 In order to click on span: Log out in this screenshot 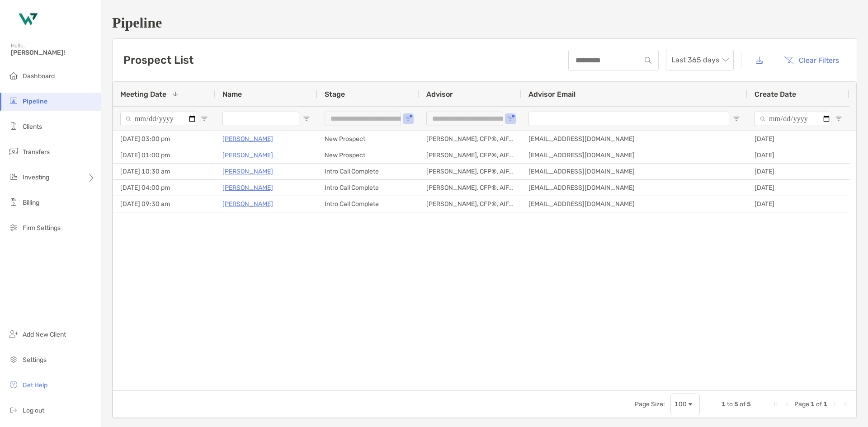, I will do `click(33, 410)`.